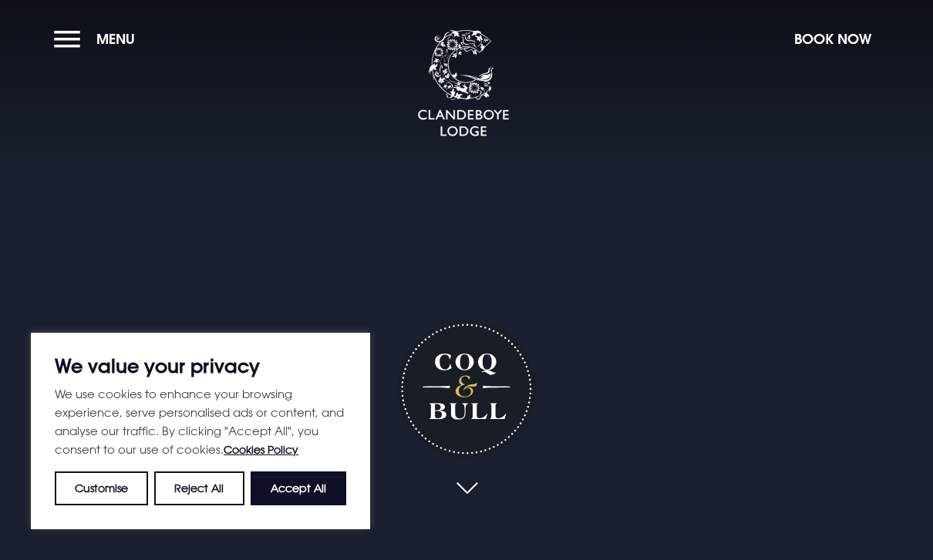 The height and width of the screenshot is (560, 933). Describe the element at coordinates (115, 38) in the screenshot. I see `span: Menu` at that location.